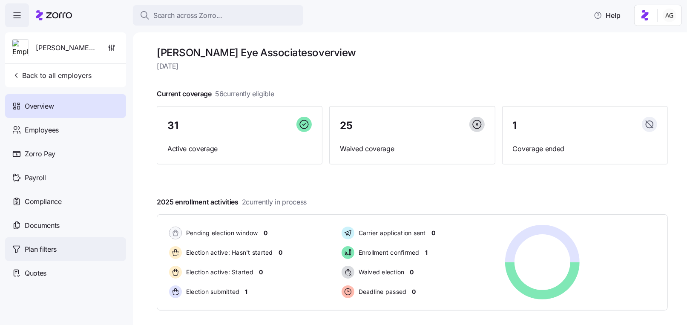 The height and width of the screenshot is (325, 687). I want to click on span: Overview, so click(39, 106).